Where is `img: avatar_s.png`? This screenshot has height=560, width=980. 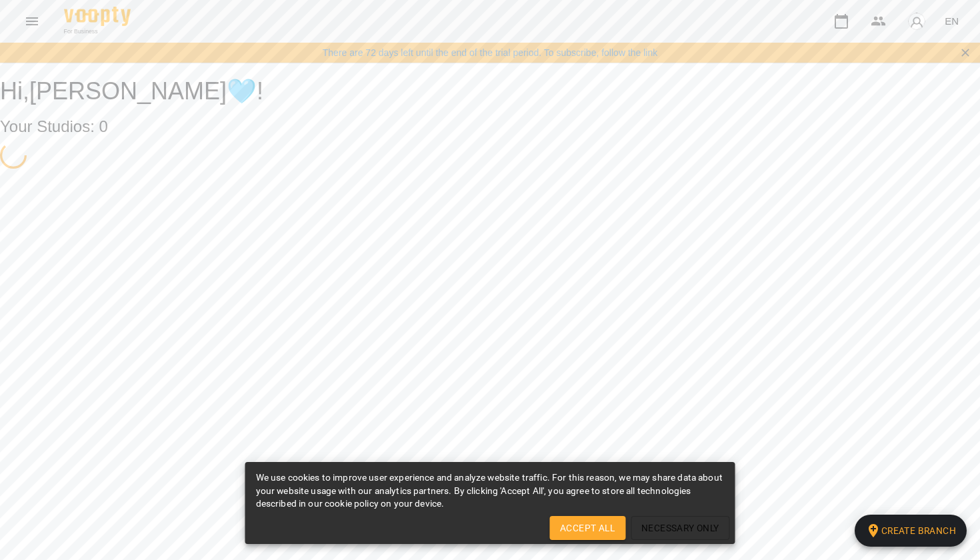
img: avatar_s.png is located at coordinates (916, 22).